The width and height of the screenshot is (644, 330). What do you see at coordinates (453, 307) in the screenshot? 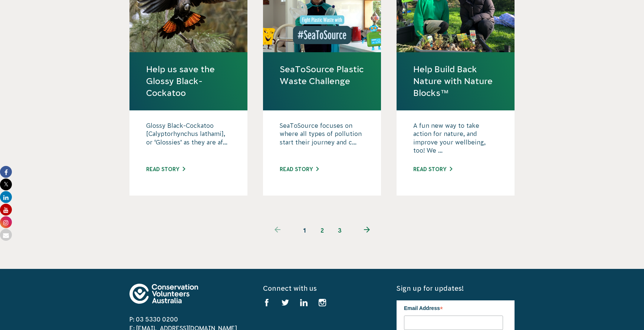
I see `label: Email Address` at bounding box center [453, 307].